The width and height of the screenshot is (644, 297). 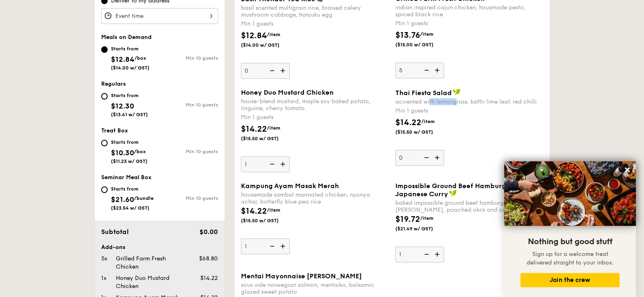 What do you see at coordinates (265, 71) in the screenshot?
I see `input: Basil Thunder Tea Ricebasil scented multigrain rice, braised celery mushroom cabbage, hanjuku egg...` at bounding box center [265, 71].